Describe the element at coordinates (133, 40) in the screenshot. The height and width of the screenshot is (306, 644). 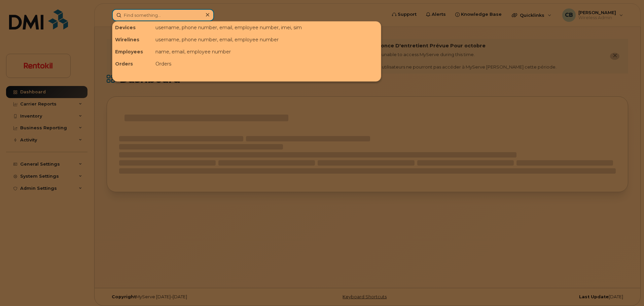
I see `div: Wirelines` at that location.